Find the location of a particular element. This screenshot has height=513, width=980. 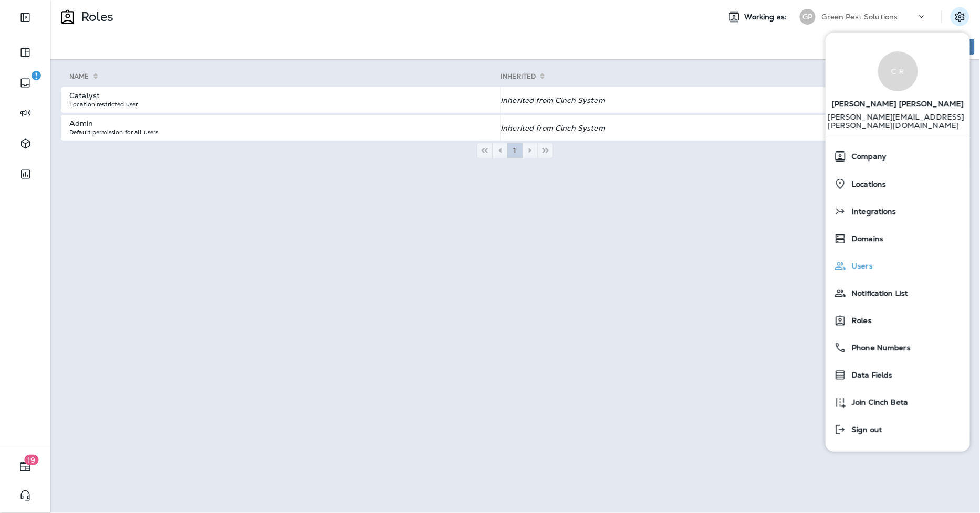

th: Name is located at coordinates (281, 78).